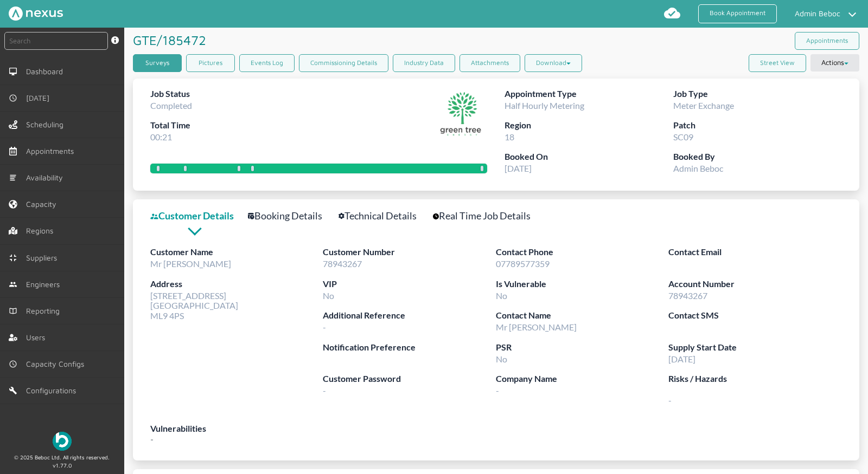 The height and width of the screenshot is (474, 868). I want to click on h1: GTE/185472 ️️️, so click(171, 40).